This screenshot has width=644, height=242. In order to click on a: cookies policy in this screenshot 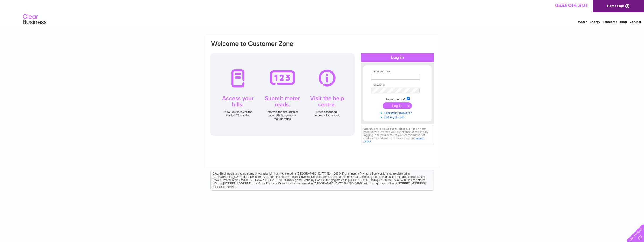, I will do `click(394, 140)`.